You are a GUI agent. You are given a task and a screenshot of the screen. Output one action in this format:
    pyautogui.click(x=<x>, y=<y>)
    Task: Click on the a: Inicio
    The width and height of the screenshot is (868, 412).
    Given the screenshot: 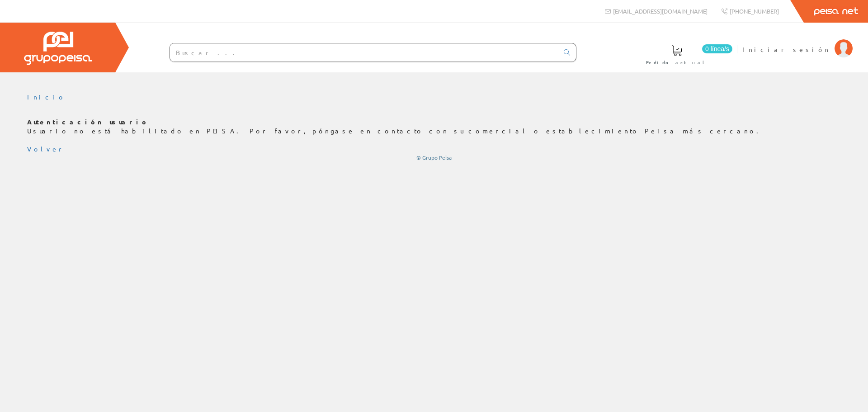 What is the action you would take?
    pyautogui.click(x=46, y=97)
    